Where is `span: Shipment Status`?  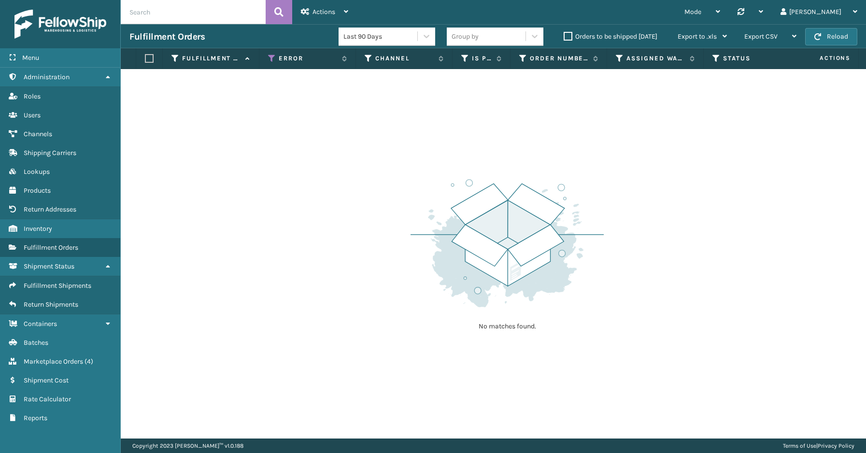
span: Shipment Status is located at coordinates (49, 266).